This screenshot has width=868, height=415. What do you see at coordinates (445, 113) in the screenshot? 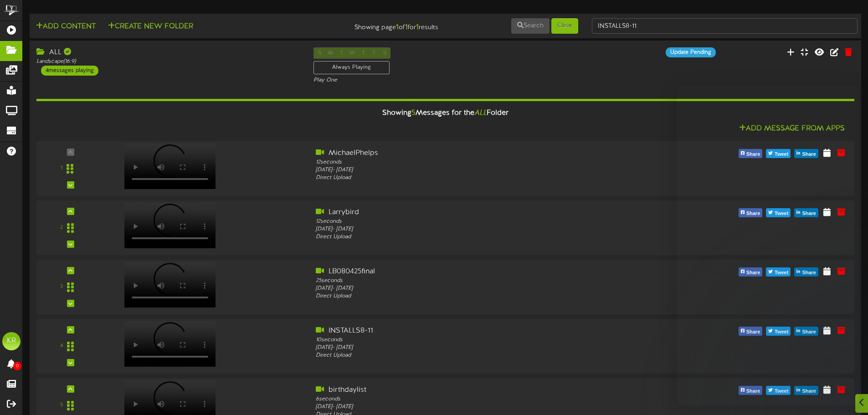
I see `div: Showing Messages for the Folder` at bounding box center [445, 113].